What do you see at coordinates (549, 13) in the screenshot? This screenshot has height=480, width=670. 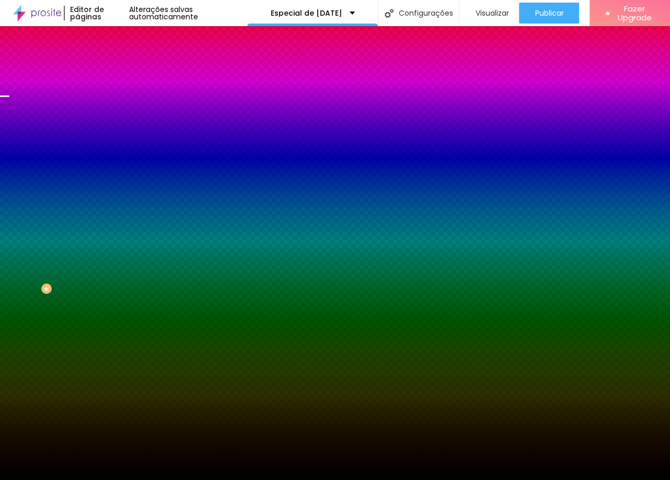 I see `button: Publicar` at bounding box center [549, 13].